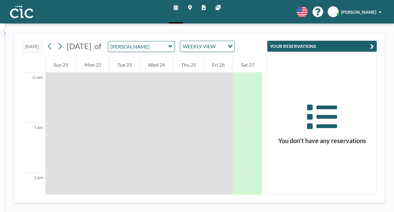  Describe the element at coordinates (61, 65) in the screenshot. I see `div: Sun 21` at that location.